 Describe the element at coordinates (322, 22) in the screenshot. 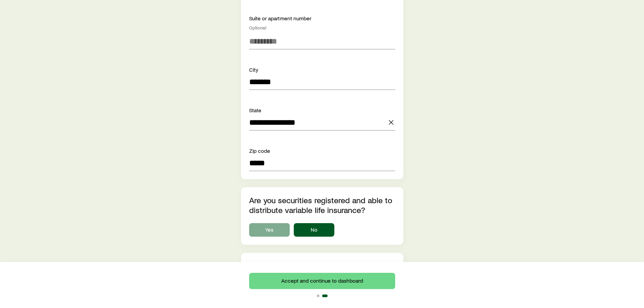

I see `div: Suite or apartment number` at that location.